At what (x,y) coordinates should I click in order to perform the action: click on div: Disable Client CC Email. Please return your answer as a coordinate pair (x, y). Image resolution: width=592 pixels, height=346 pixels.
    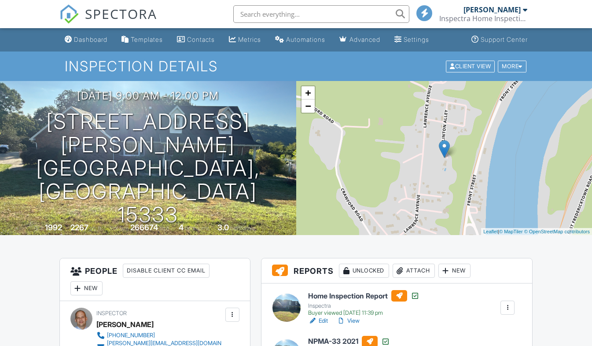
    Looking at the image, I should click on (166, 271).